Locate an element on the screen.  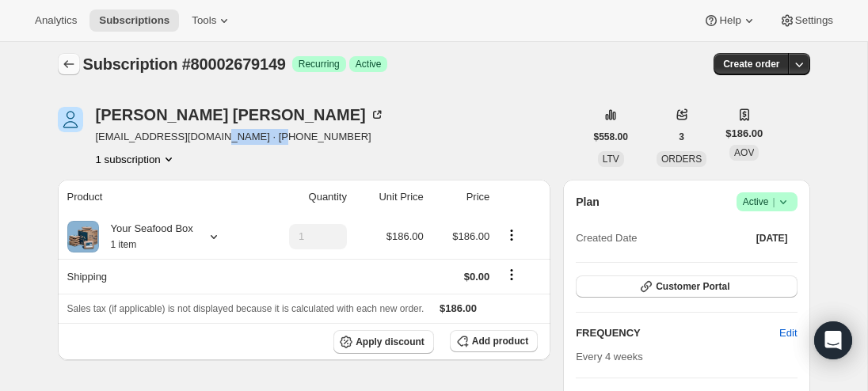
button: Tools is located at coordinates (211, 21).